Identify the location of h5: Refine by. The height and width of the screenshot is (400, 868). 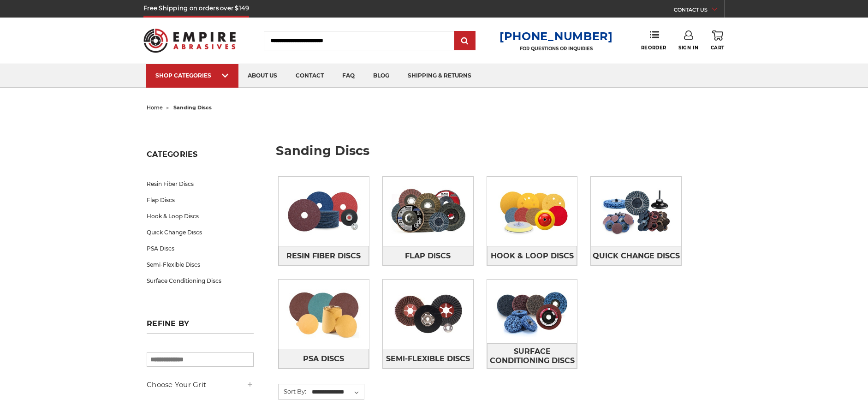
(200, 327).